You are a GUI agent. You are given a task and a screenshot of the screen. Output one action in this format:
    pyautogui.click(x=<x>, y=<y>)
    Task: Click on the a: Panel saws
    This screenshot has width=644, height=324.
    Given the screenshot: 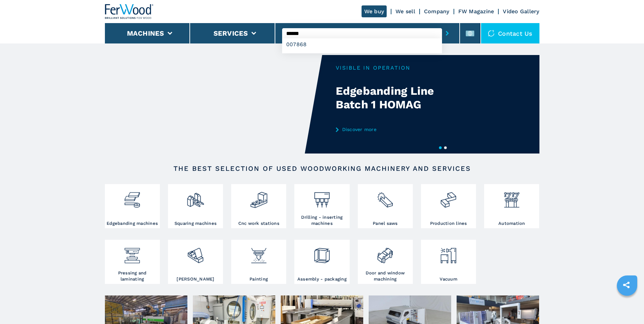 What is the action you would take?
    pyautogui.click(x=385, y=206)
    